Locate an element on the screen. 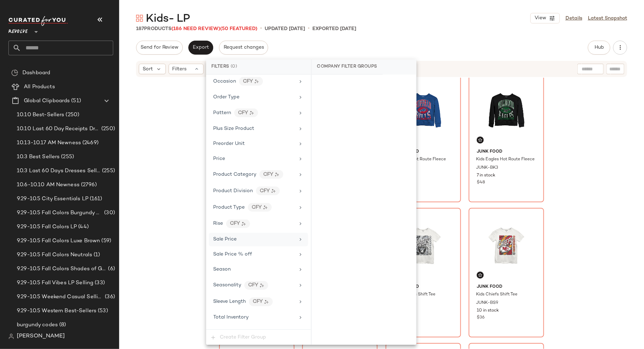 This screenshot has height=349, width=644. span: Season is located at coordinates (222, 270).